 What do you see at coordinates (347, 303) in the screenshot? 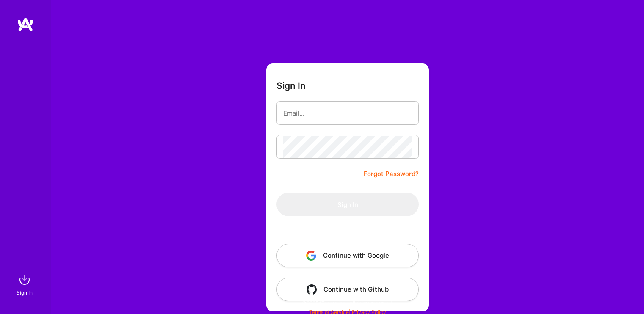
I see `div: © 2025 ATeams Inc., All rights reserved.` at bounding box center [347, 303].